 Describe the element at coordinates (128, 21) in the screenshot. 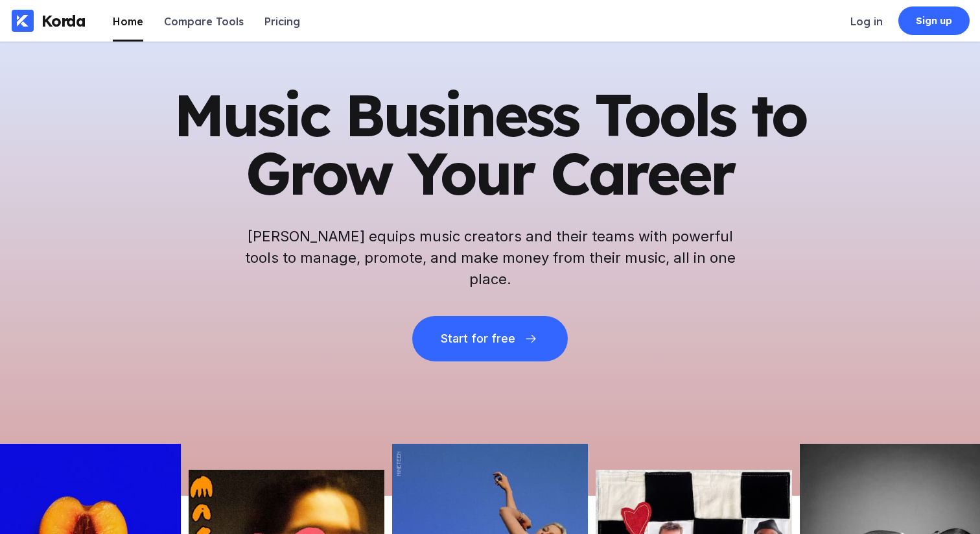

I see `div: Home` at that location.